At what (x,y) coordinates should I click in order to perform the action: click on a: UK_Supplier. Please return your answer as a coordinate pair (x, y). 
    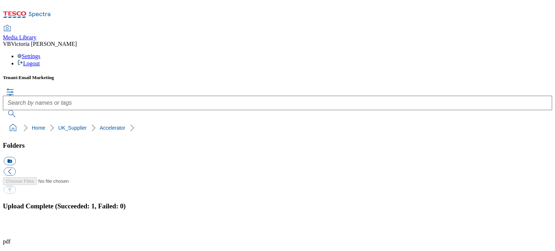
    Looking at the image, I should click on (72, 128).